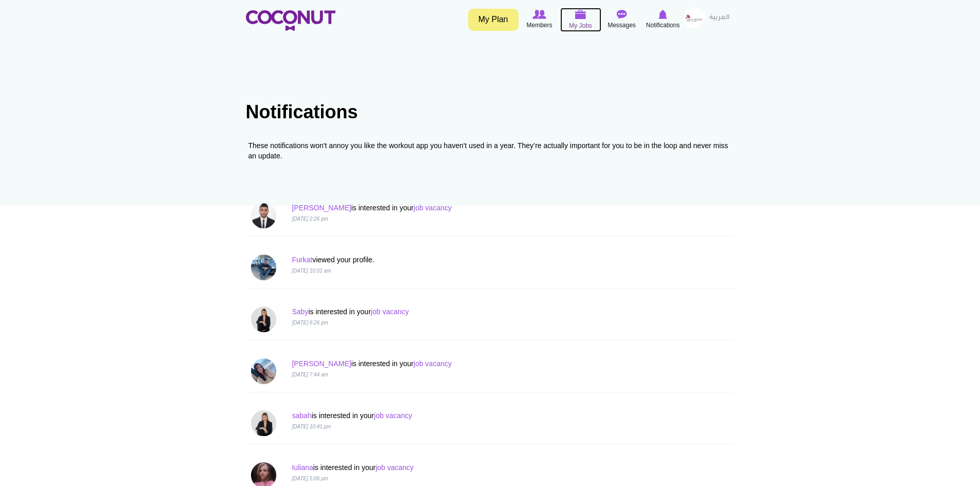 The height and width of the screenshot is (486, 980). What do you see at coordinates (291, 20) in the screenshot?
I see `img: Home` at bounding box center [291, 20].